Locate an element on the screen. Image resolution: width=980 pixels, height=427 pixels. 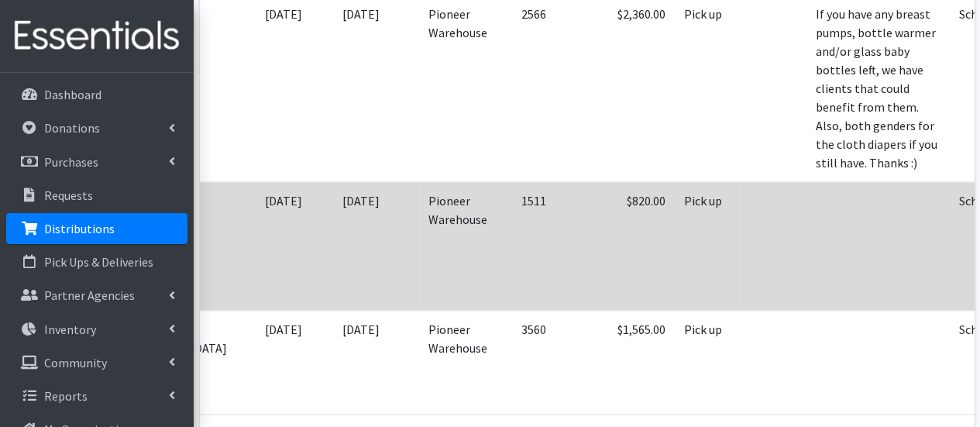
p: Inventory is located at coordinates (69, 329).